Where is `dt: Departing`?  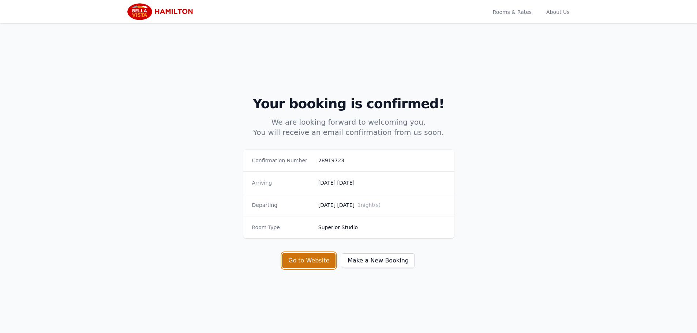 dt: Departing is located at coordinates (282, 205).